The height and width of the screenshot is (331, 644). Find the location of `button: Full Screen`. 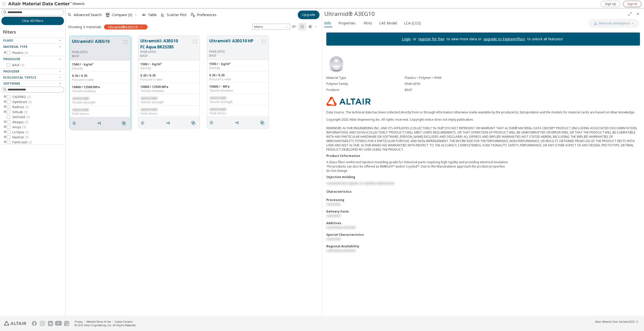

button: Full Screen is located at coordinates (630, 14).